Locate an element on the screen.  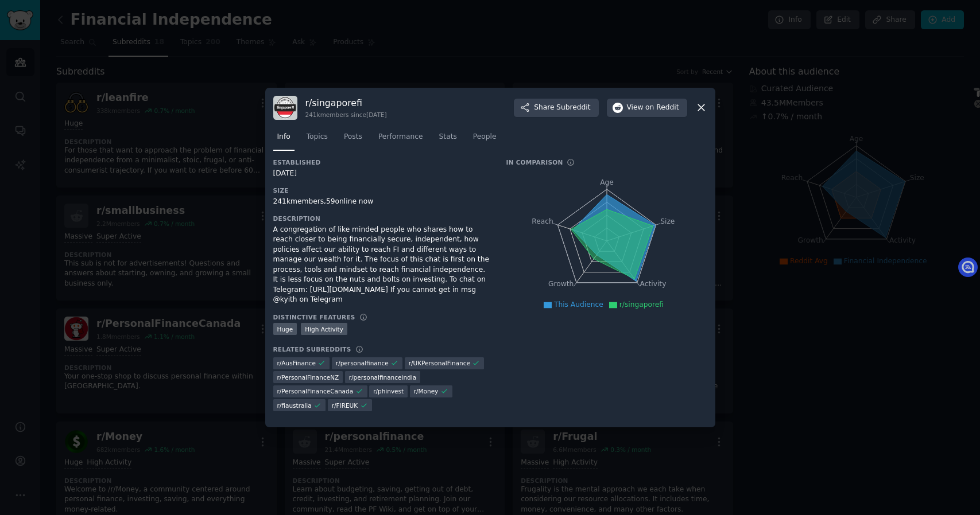
span: Stats is located at coordinates (448, 137).